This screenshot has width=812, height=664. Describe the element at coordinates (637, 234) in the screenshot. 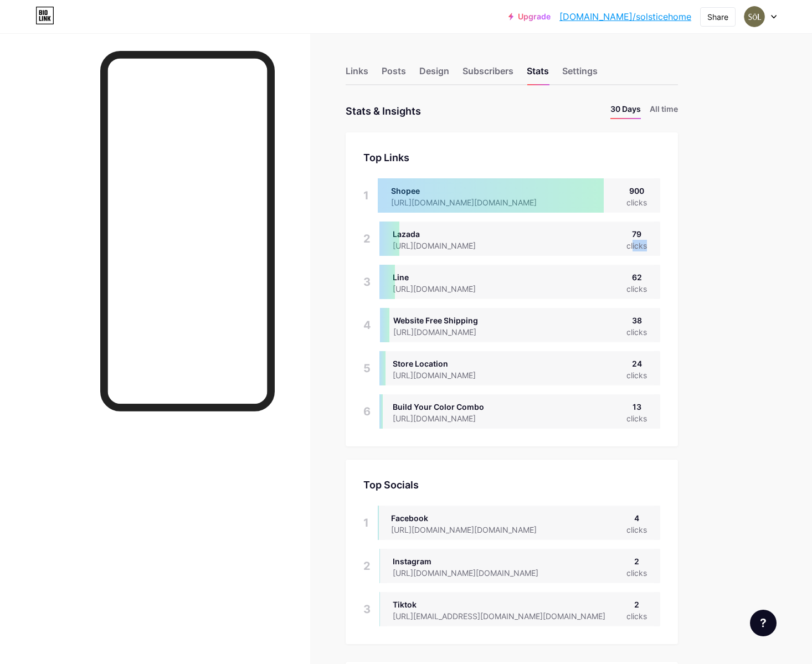

I see `div: 79` at that location.